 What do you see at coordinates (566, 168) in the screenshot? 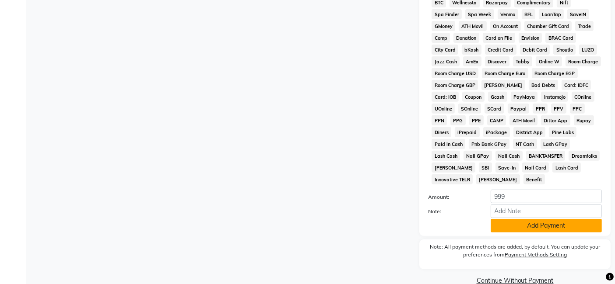
I see `span: Lash Card` at bounding box center [566, 168].